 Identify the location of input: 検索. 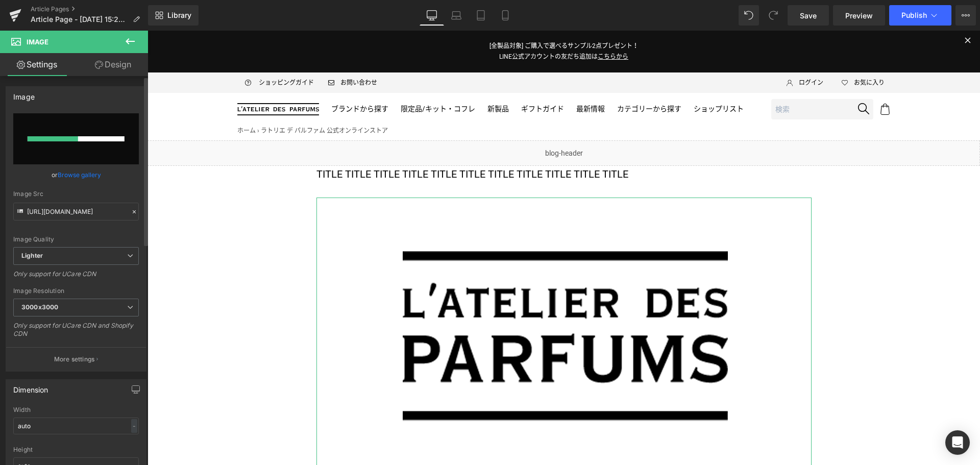
(675, 78).